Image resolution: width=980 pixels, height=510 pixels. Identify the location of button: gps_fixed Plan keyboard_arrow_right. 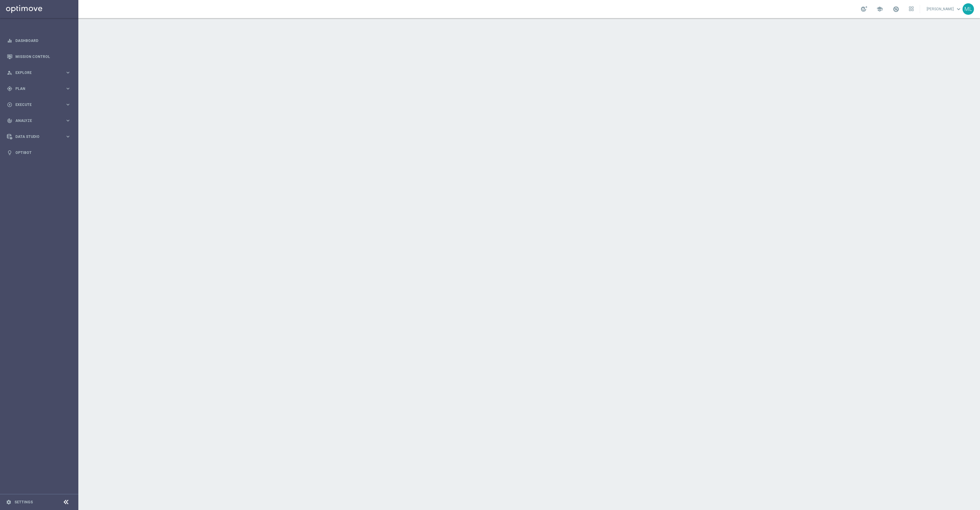
(39, 89).